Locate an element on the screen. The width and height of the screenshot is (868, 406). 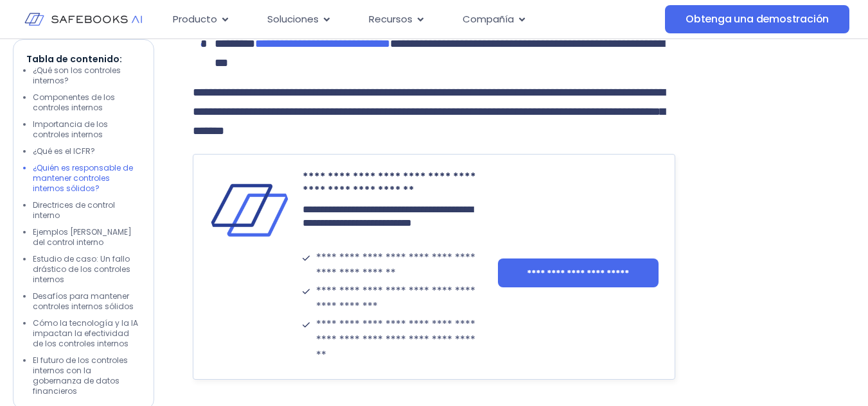
font: Directrices de control interno is located at coordinates (74, 209).